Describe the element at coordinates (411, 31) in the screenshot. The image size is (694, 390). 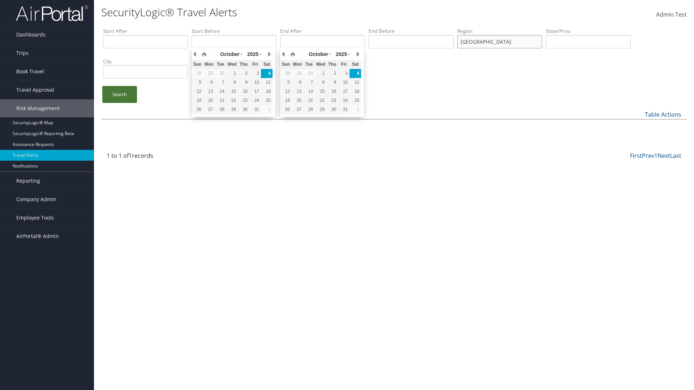
I see `label: End Before` at that location.